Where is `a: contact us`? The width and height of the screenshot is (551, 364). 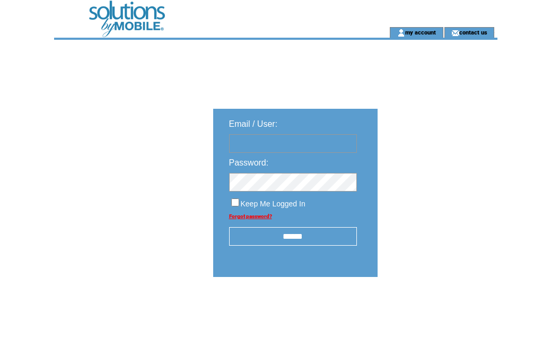
a: contact us is located at coordinates (473, 32).